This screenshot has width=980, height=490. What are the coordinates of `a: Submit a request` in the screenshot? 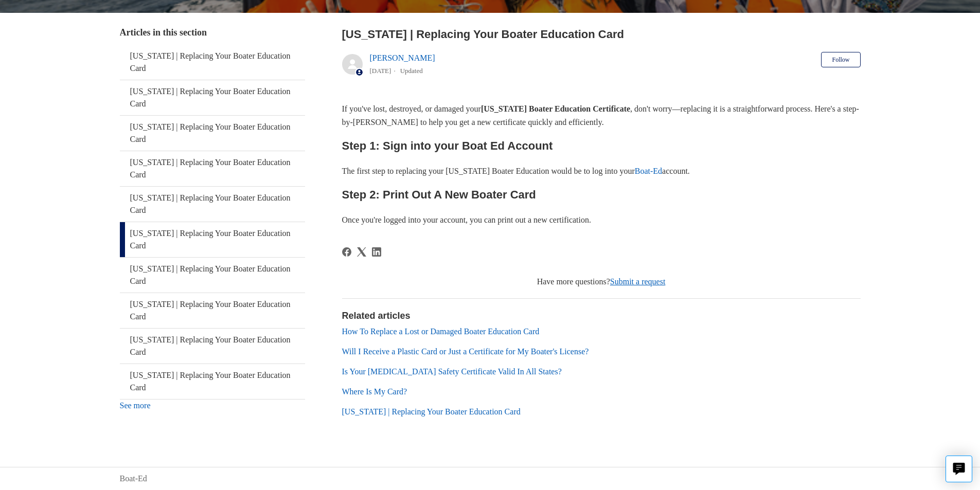 It's located at (638, 281).